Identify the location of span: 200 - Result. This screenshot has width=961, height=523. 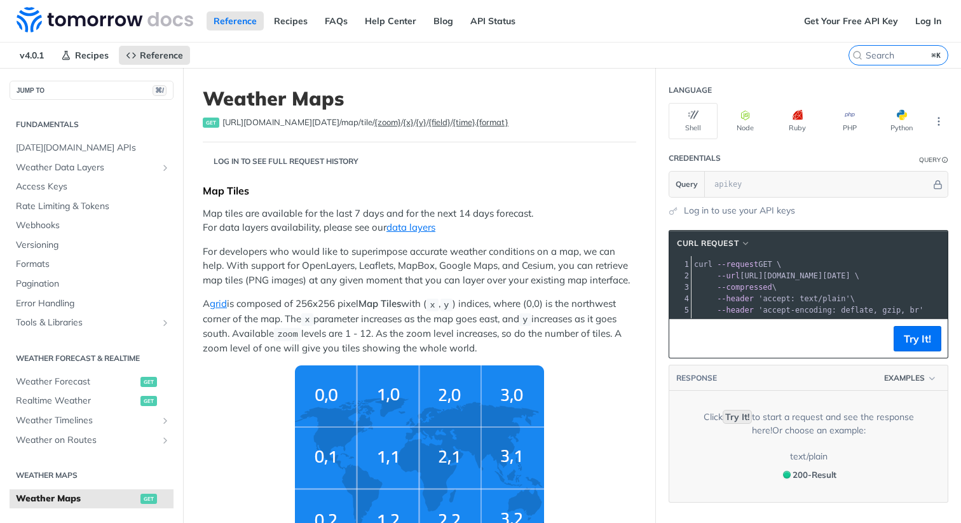
(814, 475).